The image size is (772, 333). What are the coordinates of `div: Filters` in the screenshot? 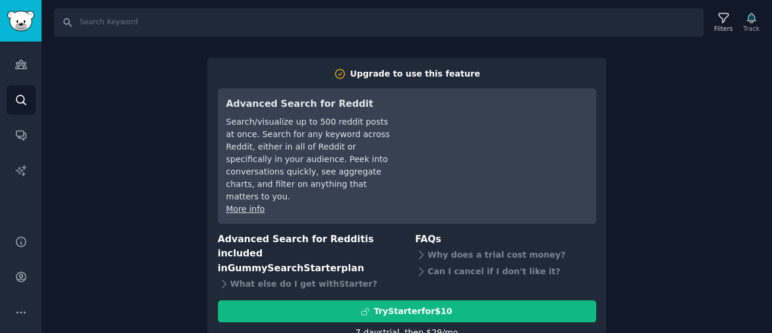 It's located at (723, 29).